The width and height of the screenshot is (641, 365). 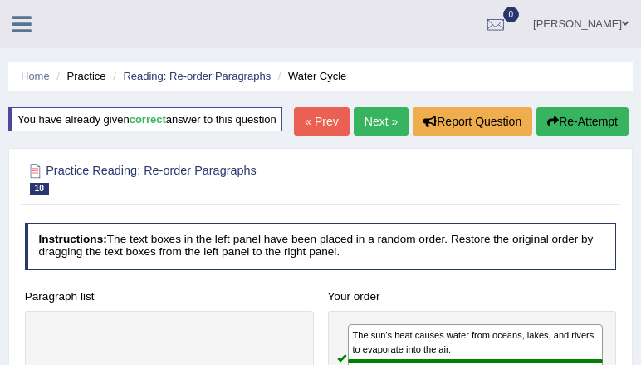 I want to click on a: Next », so click(x=381, y=121).